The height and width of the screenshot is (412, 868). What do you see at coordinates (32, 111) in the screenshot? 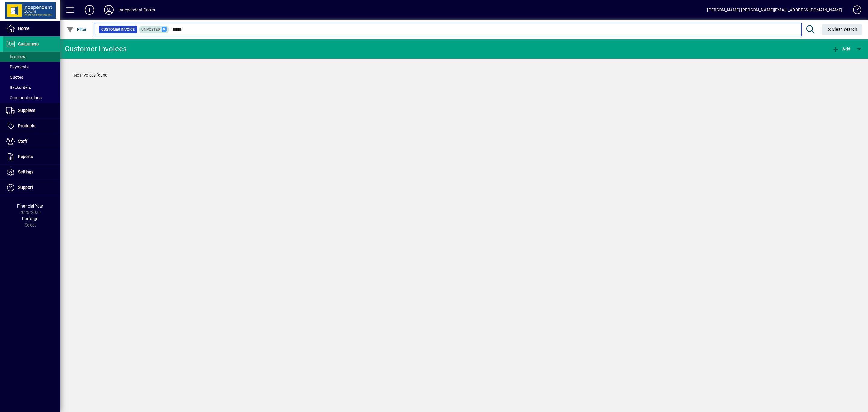
I see `a: Suppliers` at bounding box center [32, 111].